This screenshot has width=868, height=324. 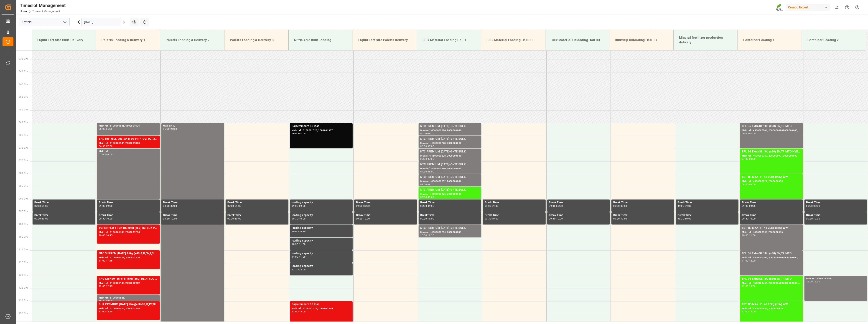 I want to click on div: Salpetersäure 53 lose, so click(x=321, y=305).